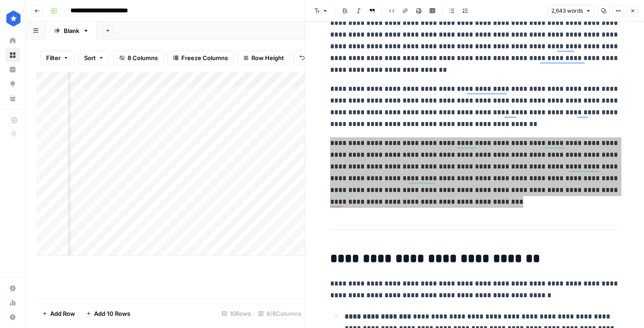 The width and height of the screenshot is (644, 328). Describe the element at coordinates (72, 31) in the screenshot. I see `div: Blank` at that location.